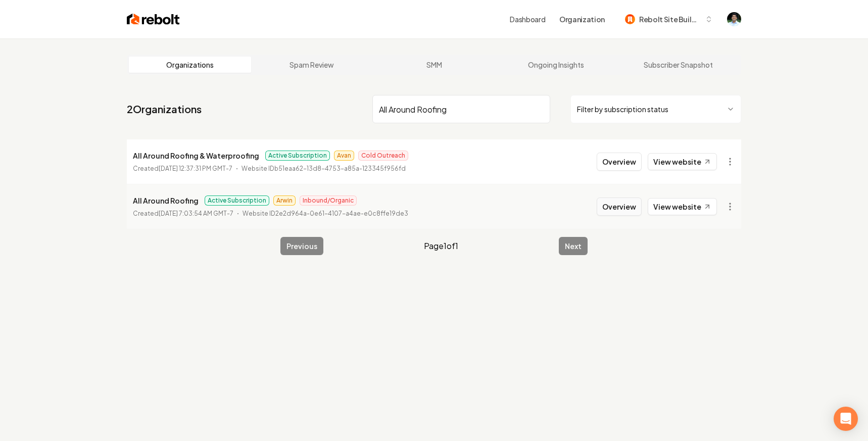  Describe the element at coordinates (325, 214) in the screenshot. I see `p: Website ID 2e2d964a-0e61-4107-a4ae-e0c8ffe19de3` at that location.